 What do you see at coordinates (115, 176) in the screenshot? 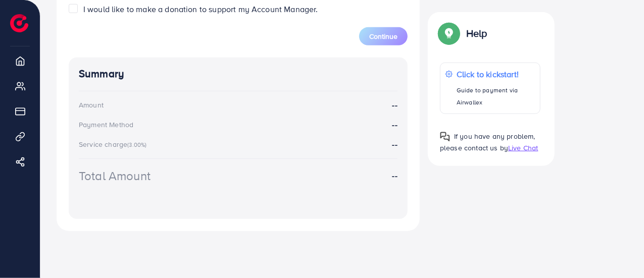
I see `div: Total Amount` at bounding box center [115, 176].